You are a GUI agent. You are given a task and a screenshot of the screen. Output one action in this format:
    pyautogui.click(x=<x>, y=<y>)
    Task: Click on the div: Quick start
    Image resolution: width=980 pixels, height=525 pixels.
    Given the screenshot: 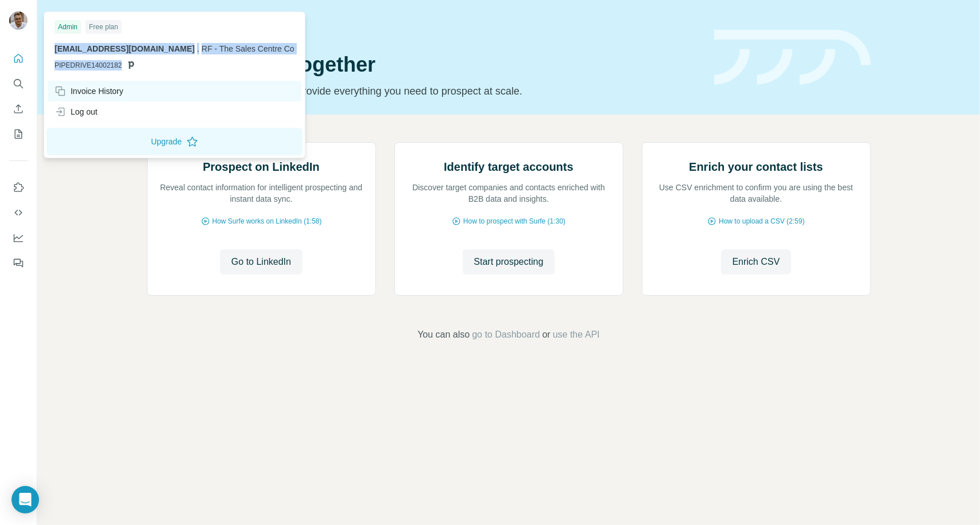 What is the action you would take?
    pyautogui.click(x=423, y=27)
    